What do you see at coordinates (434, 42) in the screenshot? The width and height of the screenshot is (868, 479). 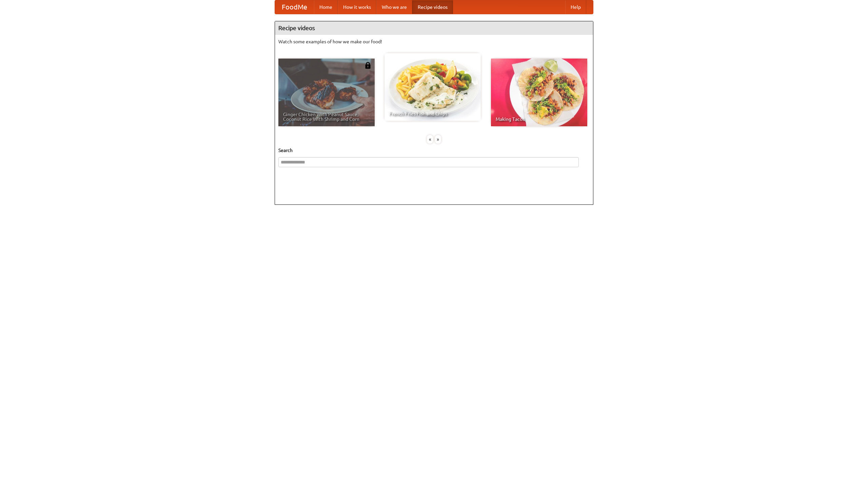 I see `p: Watch some examples of how we make our food!` at bounding box center [434, 42].